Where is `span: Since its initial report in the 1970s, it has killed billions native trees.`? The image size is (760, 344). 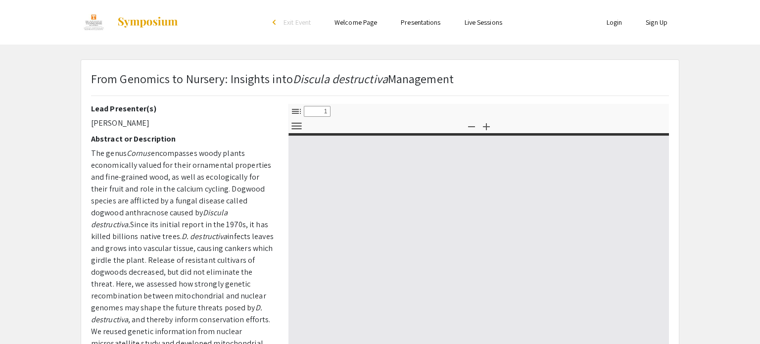 span: Since its initial report in the 1970s, it has killed billions native trees. is located at coordinates (180, 230).